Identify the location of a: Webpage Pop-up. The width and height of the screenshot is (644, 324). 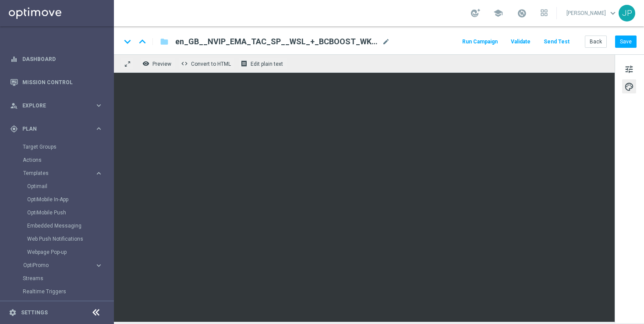
(59, 252).